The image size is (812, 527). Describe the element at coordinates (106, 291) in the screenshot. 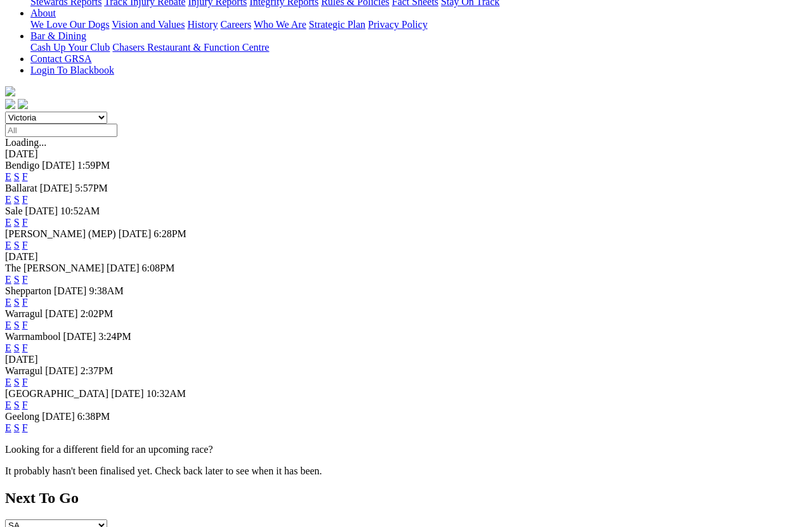

I see `span: 9:38AM` at that location.